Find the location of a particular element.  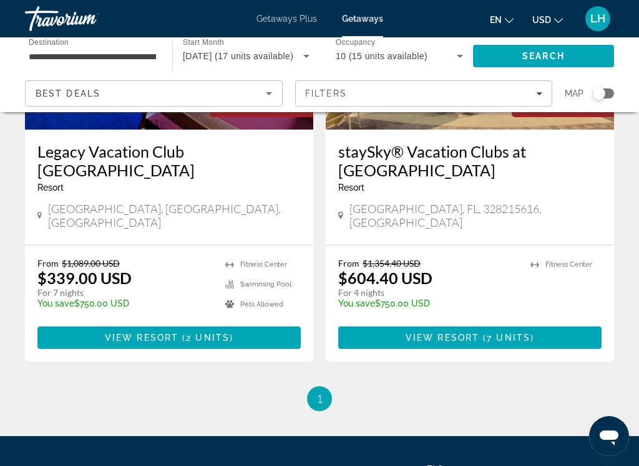

span: $1,354.40 USD is located at coordinates (391, 263).